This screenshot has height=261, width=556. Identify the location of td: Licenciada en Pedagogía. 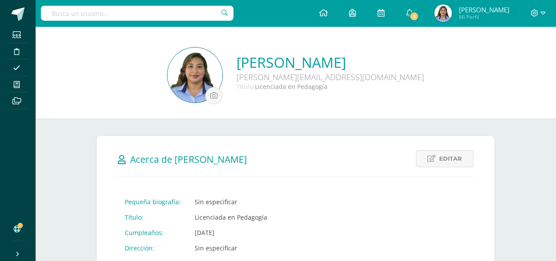
(271, 217).